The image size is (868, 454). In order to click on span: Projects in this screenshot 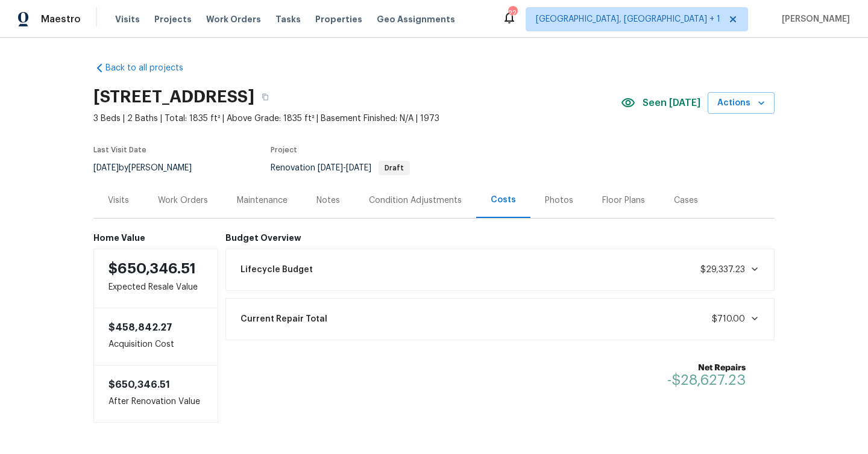, I will do `click(173, 19)`.